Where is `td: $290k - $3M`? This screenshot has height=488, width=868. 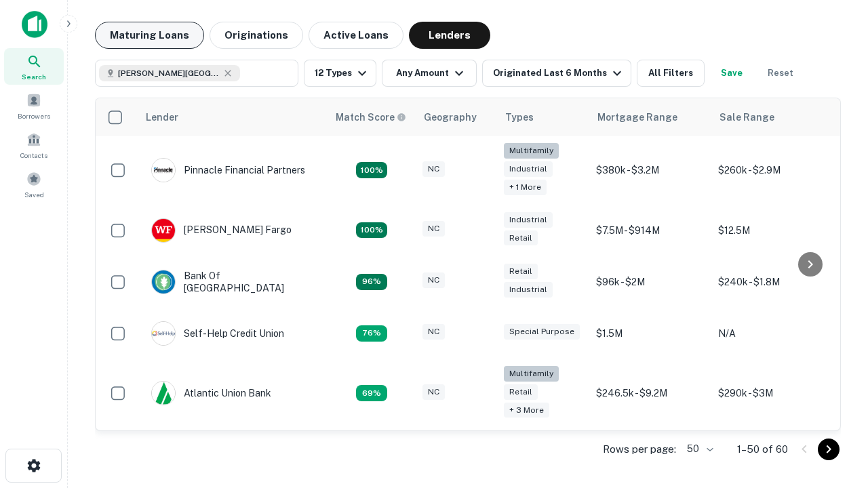 td: $290k - $3M is located at coordinates (772, 393).